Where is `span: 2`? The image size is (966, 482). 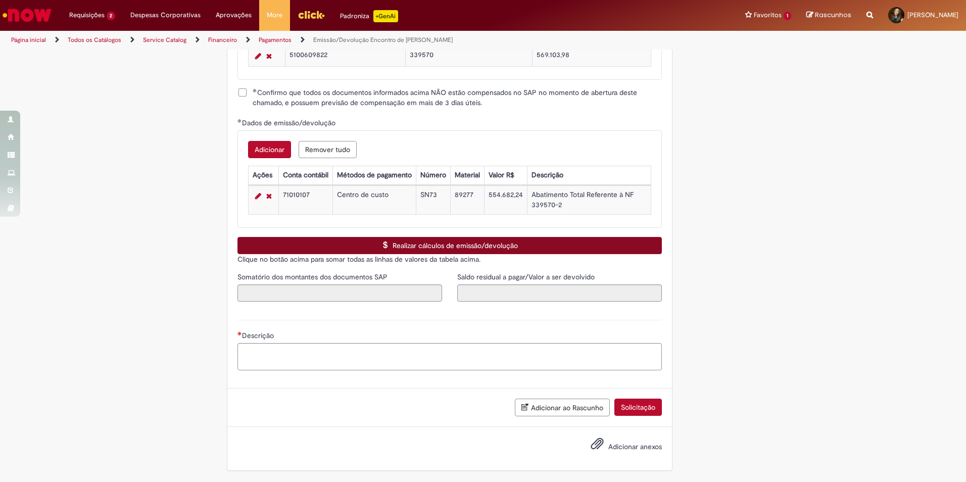
span: 2 is located at coordinates (111, 16).